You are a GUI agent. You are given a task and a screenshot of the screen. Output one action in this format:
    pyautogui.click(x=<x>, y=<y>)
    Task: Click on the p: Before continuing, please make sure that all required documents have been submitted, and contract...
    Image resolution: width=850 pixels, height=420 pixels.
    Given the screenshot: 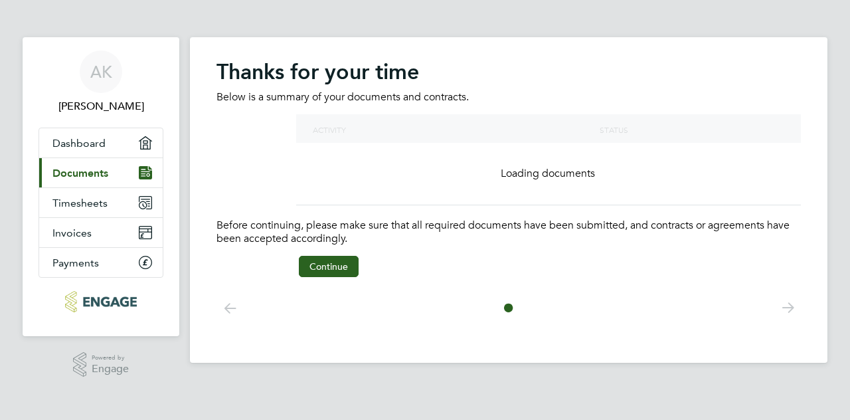 What is the action you would take?
    pyautogui.click(x=508, y=232)
    